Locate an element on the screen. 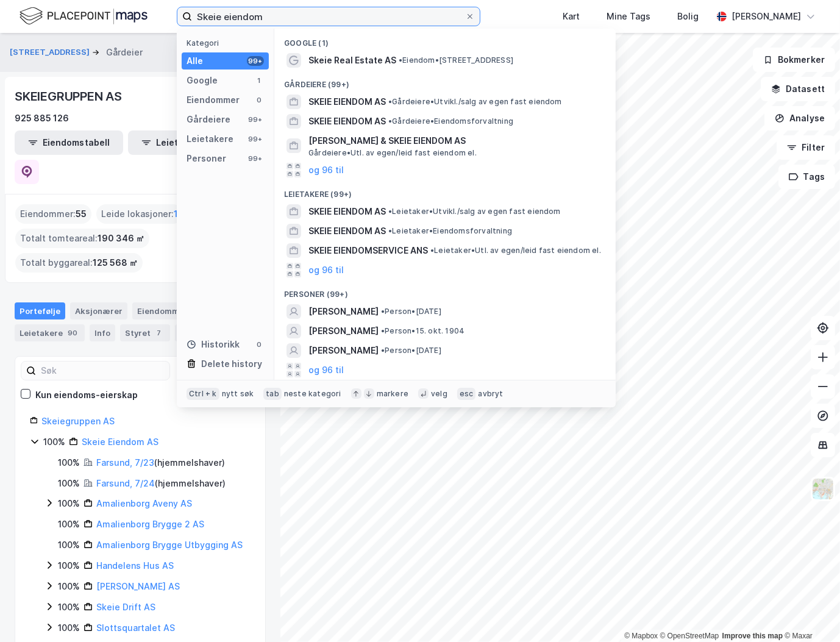 This screenshot has width=840, height=642. div: Totalt byggareal : is located at coordinates (79, 263).